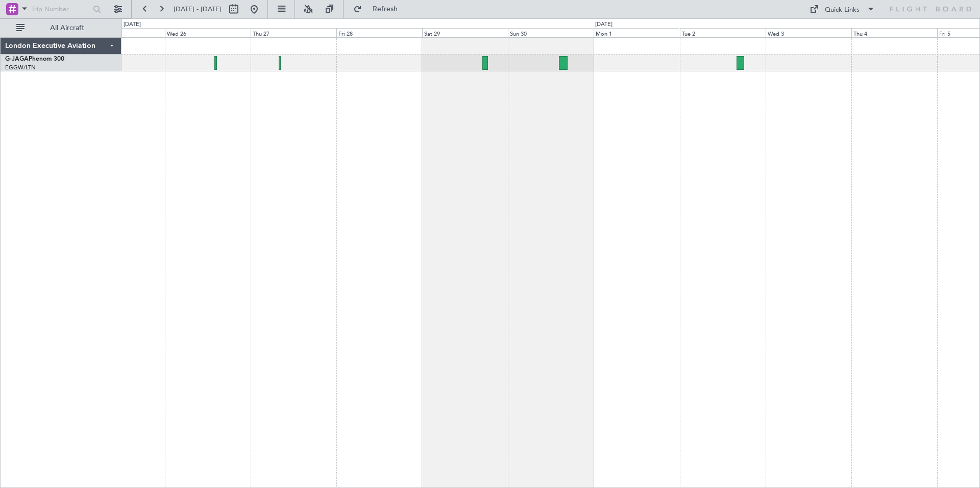 The width and height of the screenshot is (980, 488). Describe the element at coordinates (894, 32) in the screenshot. I see `div: Thu 4` at that location.